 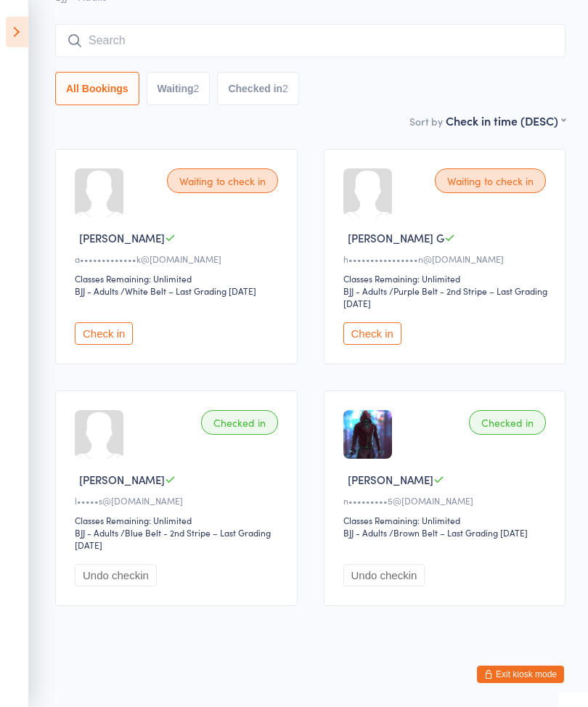 What do you see at coordinates (310, 41) in the screenshot?
I see `input: Search` at bounding box center [310, 41].